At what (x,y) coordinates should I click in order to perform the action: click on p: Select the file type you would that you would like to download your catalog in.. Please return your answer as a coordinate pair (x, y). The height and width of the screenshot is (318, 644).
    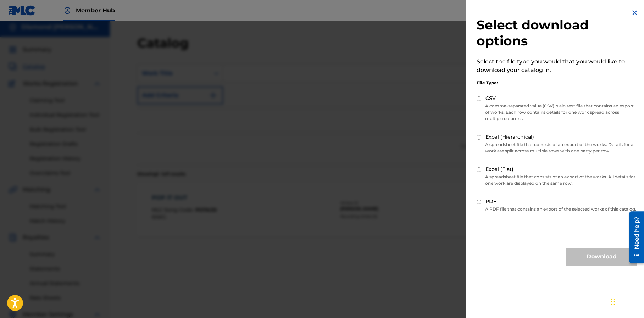
    Looking at the image, I should click on (557, 66).